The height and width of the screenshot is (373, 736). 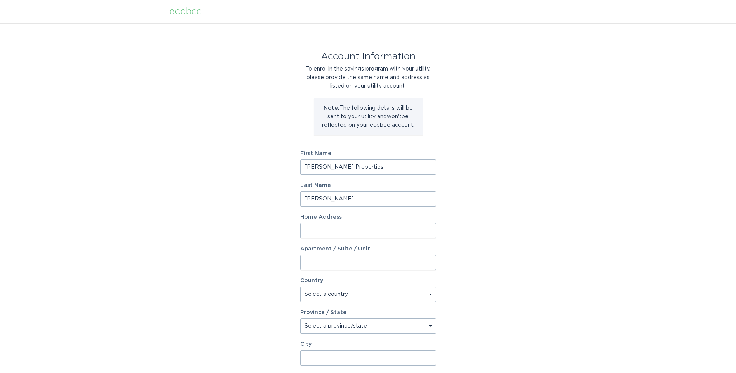 What do you see at coordinates (368, 249) in the screenshot?
I see `label: Apartment / Suite / Unit` at bounding box center [368, 249].